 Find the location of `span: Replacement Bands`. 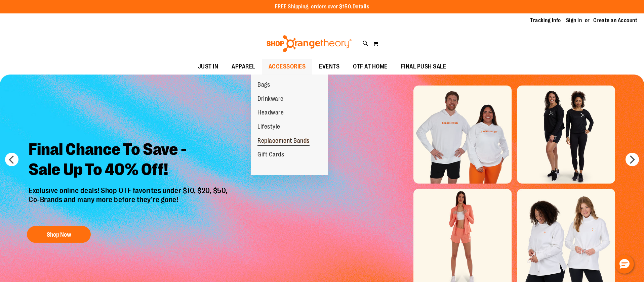

span: Replacement Bands is located at coordinates (283, 141).